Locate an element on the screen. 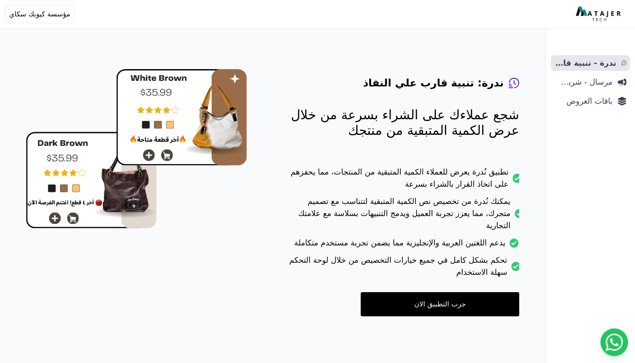 Image resolution: width=635 pixels, height=363 pixels. li: يمكنك نُدرة من تخصيص نص الكمية المتبقية لتتناسب مع تصميم متجرك، مما يعزز تجربة العميل ويدمج التنب... is located at coordinates (400, 216).